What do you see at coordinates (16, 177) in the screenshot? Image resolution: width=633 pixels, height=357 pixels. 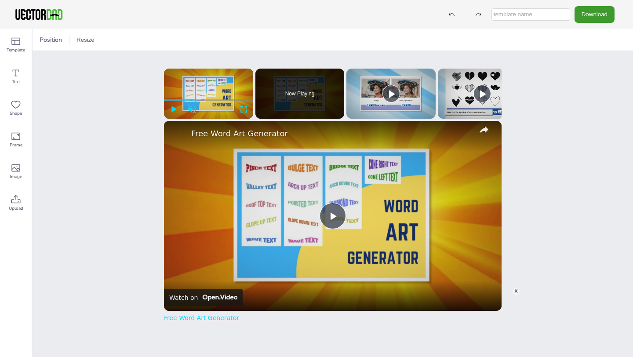 I see `span: Image` at bounding box center [16, 177].